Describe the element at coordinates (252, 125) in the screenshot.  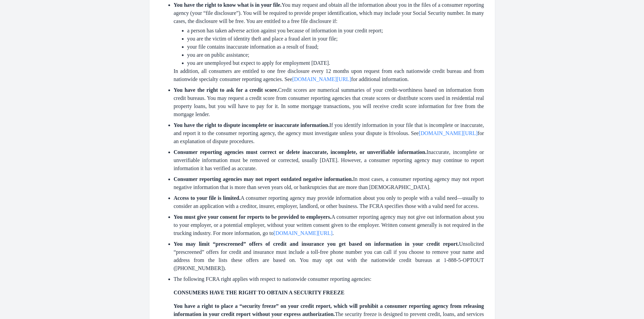
I see `strong: You have the right to dispute incomplete or inaccurate information.` at that location.